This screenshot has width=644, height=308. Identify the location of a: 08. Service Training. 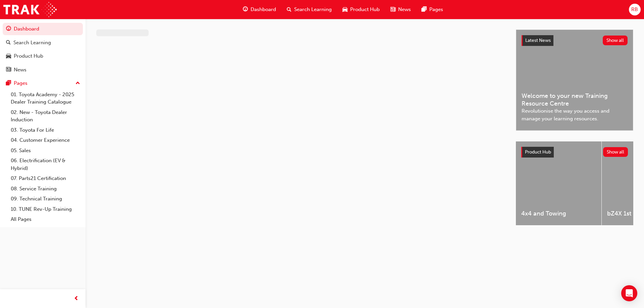
(45, 189).